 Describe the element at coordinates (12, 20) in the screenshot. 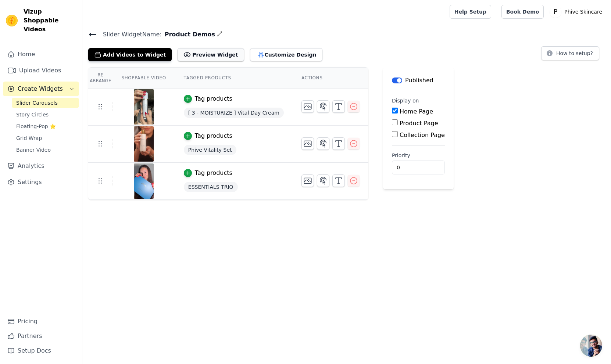

I see `img: Vizup` at that location.